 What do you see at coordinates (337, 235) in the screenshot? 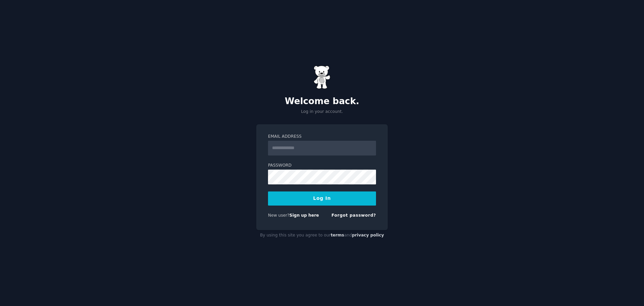
I see `a: terms` at bounding box center [337, 235].